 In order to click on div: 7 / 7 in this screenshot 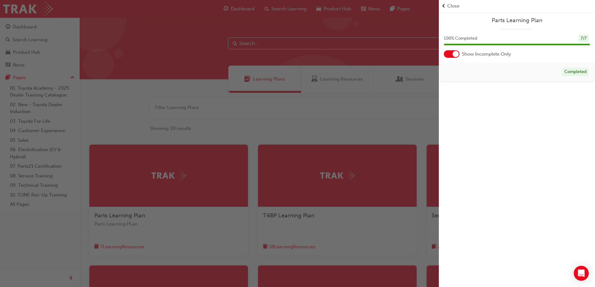, I will do `click(583, 38)`.